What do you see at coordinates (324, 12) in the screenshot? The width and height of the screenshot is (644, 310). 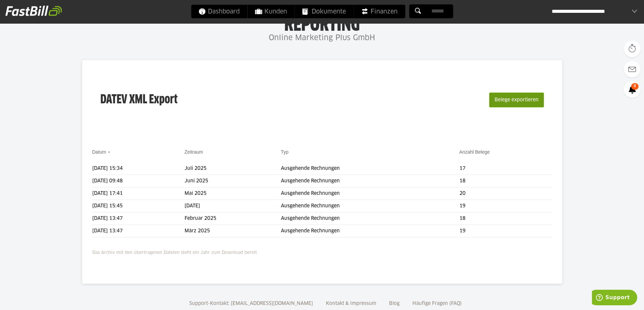 I see `span: Dokumente` at bounding box center [324, 12].